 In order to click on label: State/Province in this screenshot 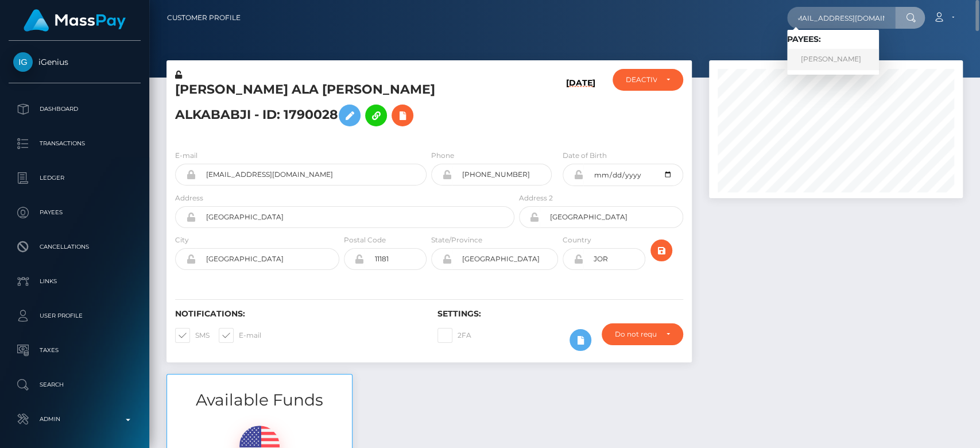, I will do `click(456, 241)`.